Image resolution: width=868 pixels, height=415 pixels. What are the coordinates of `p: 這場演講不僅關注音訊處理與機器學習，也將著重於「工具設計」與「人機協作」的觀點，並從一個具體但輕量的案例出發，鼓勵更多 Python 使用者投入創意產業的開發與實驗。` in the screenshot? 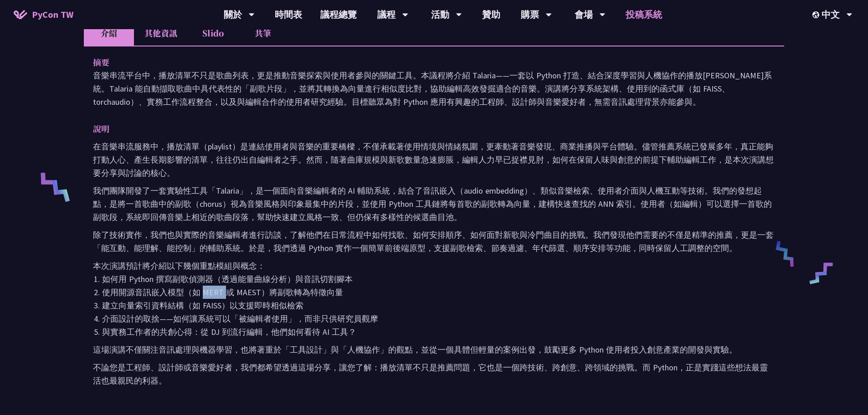 It's located at (434, 349).